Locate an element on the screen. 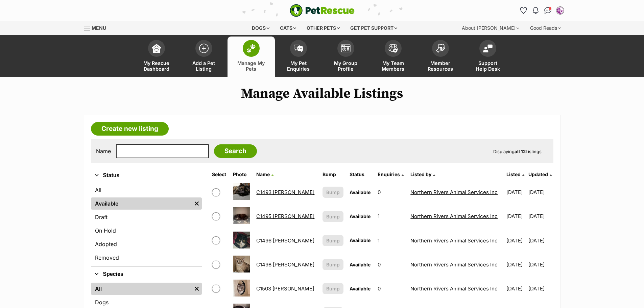 This screenshot has width=644, height=308. a: My Group Profile is located at coordinates (345, 57).